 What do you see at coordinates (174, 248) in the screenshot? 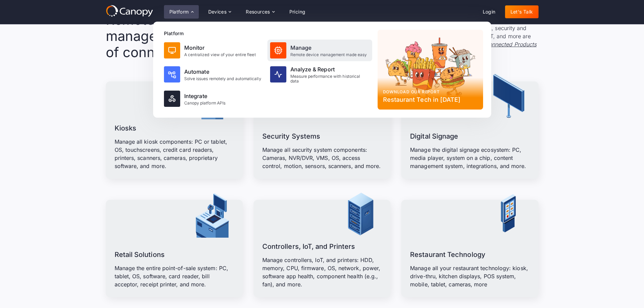
I see `a: Retail SolutionsManage the entire point-of-sale system: PC, tablet, OS, software, card reader, bi...` at bounding box center [174, 248].